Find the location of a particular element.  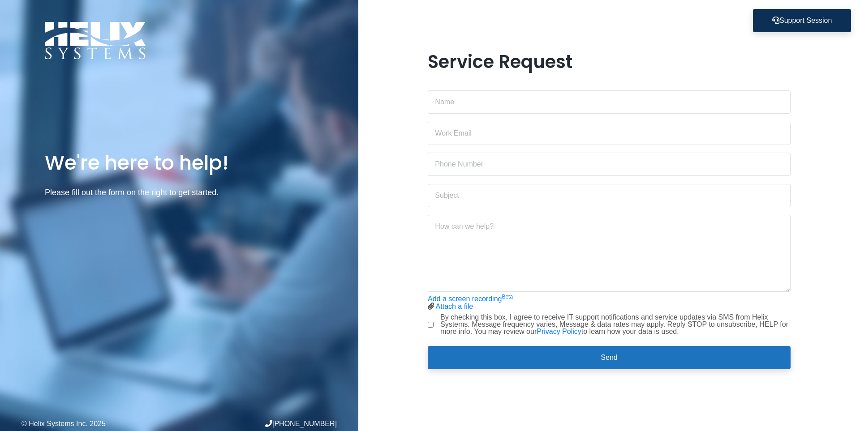

h1: Service Request is located at coordinates (609, 62).